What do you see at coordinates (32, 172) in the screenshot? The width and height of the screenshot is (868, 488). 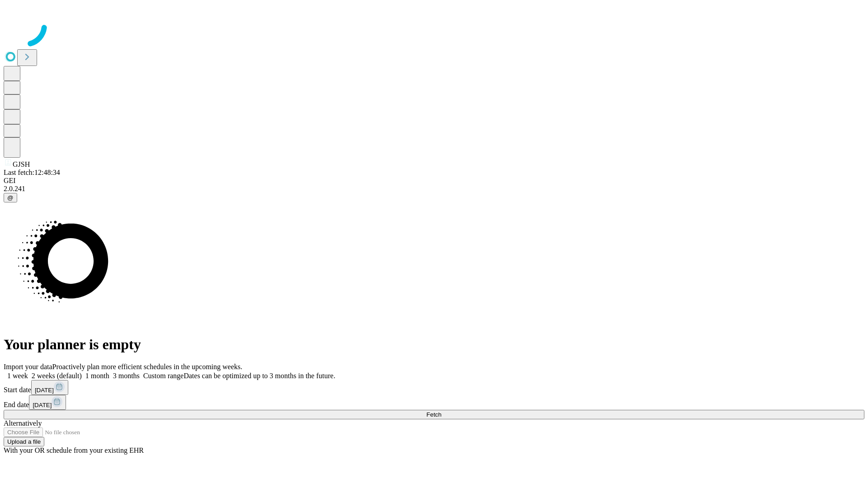 I see `span: Last fetch: 12:48:34` at bounding box center [32, 172].